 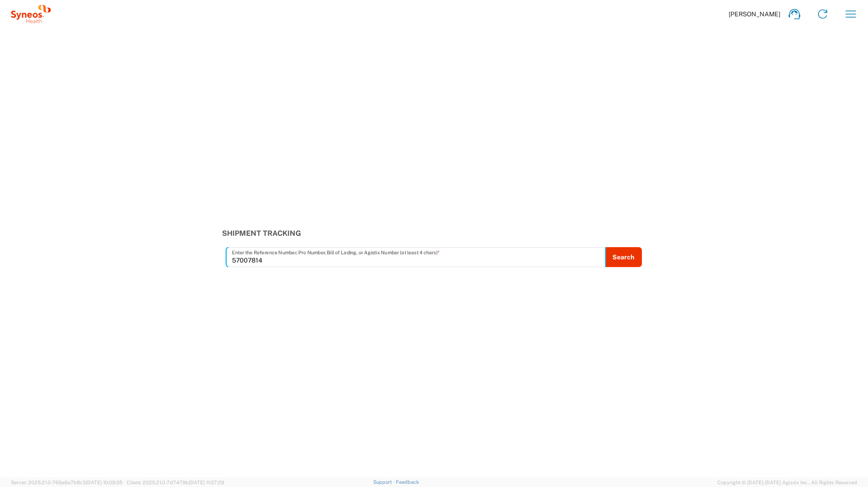 What do you see at coordinates (407, 482) in the screenshot?
I see `a: Feedback` at bounding box center [407, 482].